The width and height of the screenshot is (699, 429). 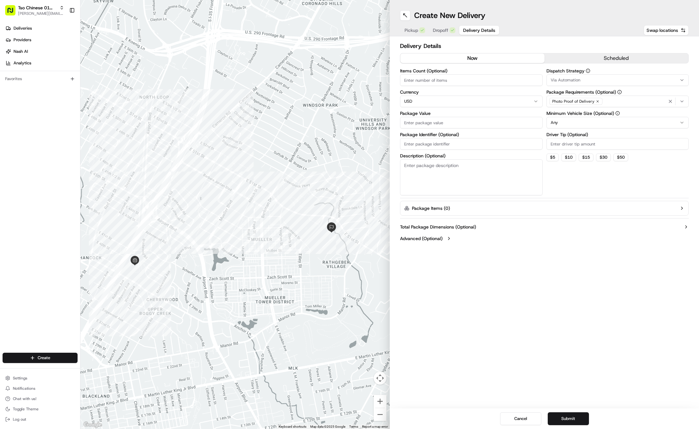 I want to click on span: Create, so click(x=44, y=358).